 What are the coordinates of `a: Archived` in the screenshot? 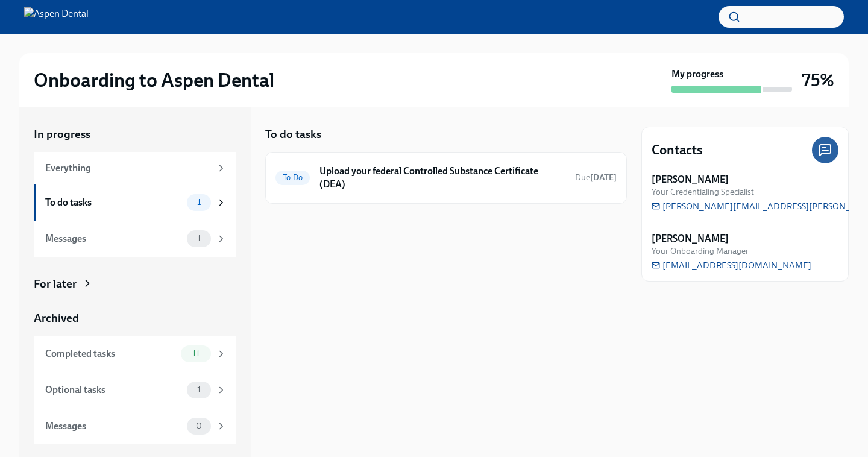 It's located at (135, 319).